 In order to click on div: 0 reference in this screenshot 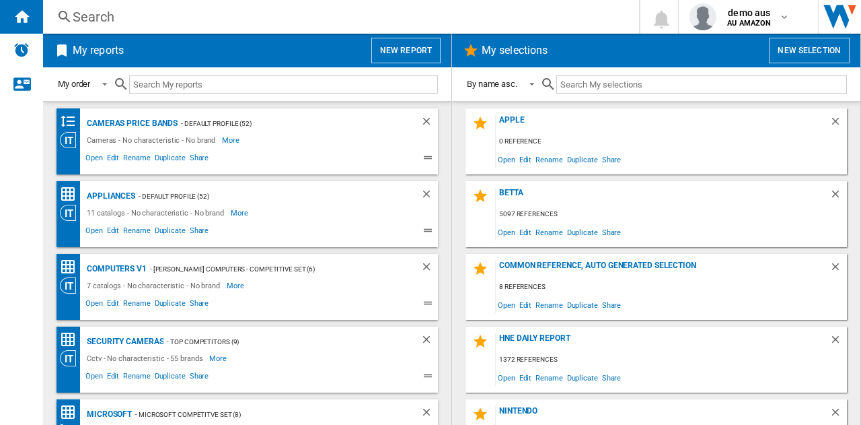, I will do `click(672, 141)`.